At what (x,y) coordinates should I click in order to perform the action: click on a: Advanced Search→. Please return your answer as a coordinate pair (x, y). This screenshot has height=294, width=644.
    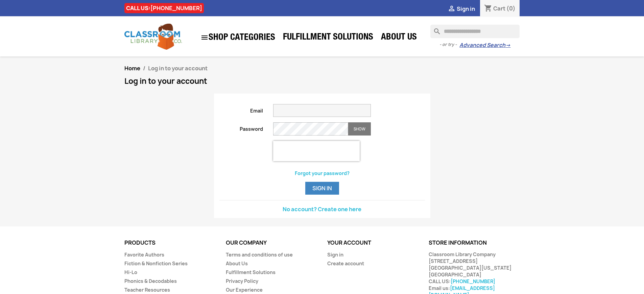
    Looking at the image, I should click on (485, 45).